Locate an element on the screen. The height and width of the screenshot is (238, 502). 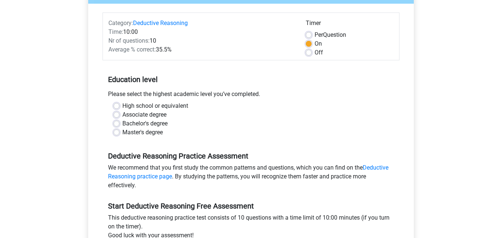
h5: Deductive Reasoning Practice Assessment is located at coordinates (251, 156).